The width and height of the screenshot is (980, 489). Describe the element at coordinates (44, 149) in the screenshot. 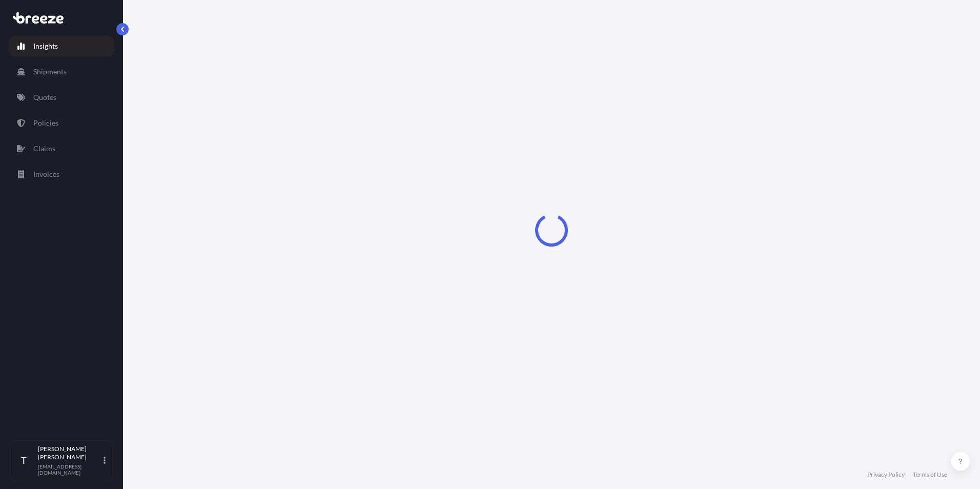

I see `p: Claims` at that location.